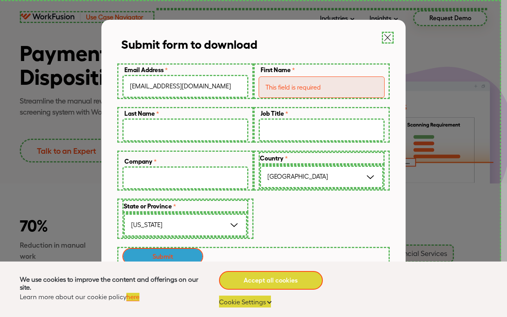 Image resolution: width=507 pixels, height=317 pixels. Describe the element at coordinates (109, 283) in the screenshot. I see `div: We use cookies to improve the content and offerings on our site.` at that location.